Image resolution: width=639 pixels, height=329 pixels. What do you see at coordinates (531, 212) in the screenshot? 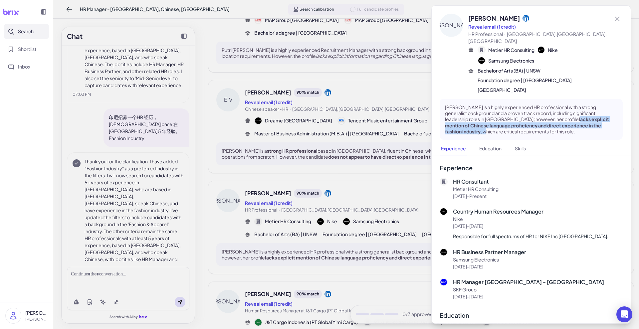
I see `p: Country Human Resources Manager` at bounding box center [531, 212].